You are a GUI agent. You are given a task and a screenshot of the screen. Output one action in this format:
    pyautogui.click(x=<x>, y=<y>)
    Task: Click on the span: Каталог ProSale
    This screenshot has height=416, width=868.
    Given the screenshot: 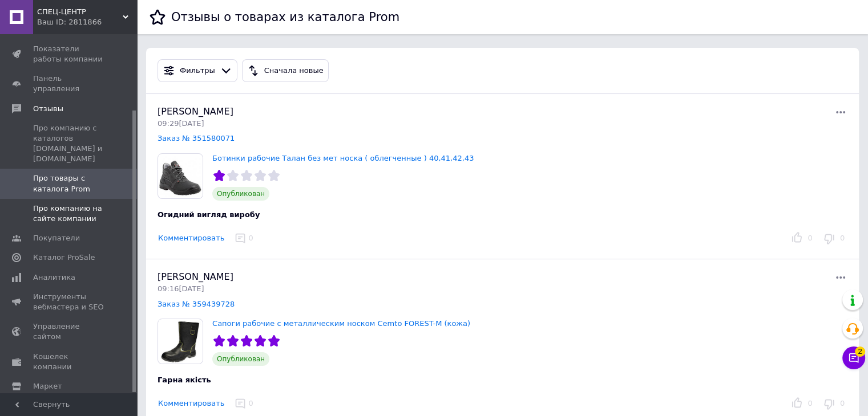 What is the action you would take?
    pyautogui.click(x=64, y=258)
    